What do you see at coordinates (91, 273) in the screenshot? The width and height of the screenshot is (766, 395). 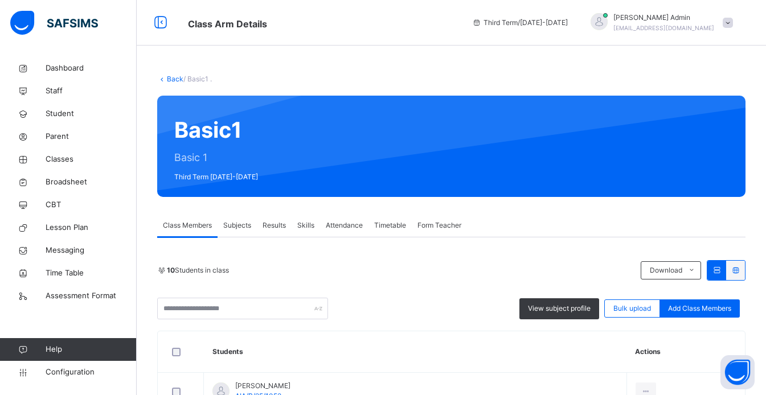 I see `span: Time Table` at bounding box center [91, 273].